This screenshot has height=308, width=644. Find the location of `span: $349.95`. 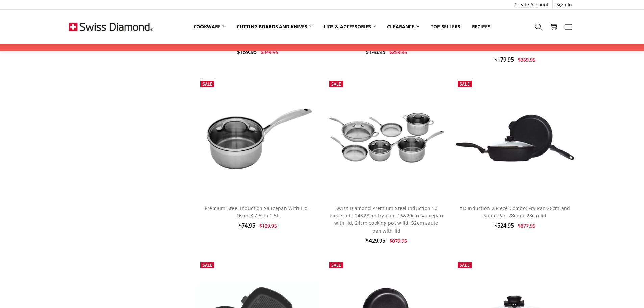

span: $349.95 is located at coordinates (270, 52).